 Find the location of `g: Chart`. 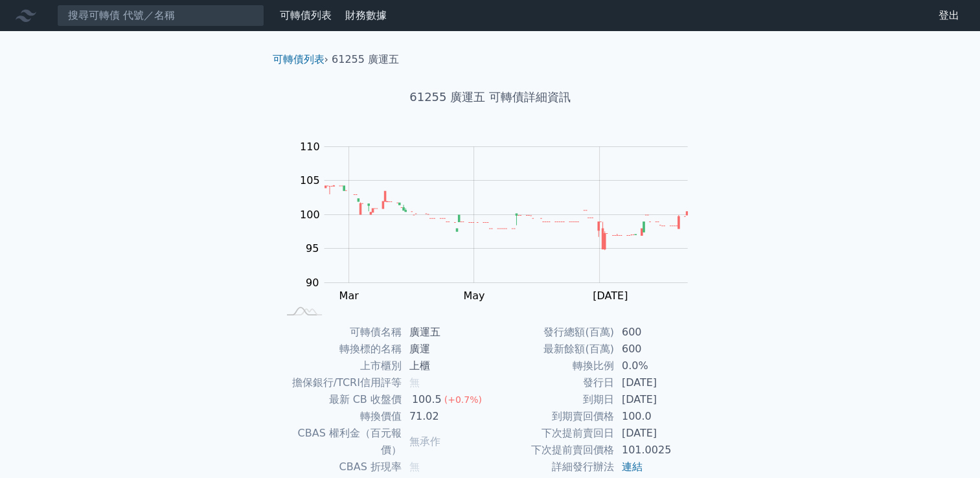

g: Chart is located at coordinates (499, 221).